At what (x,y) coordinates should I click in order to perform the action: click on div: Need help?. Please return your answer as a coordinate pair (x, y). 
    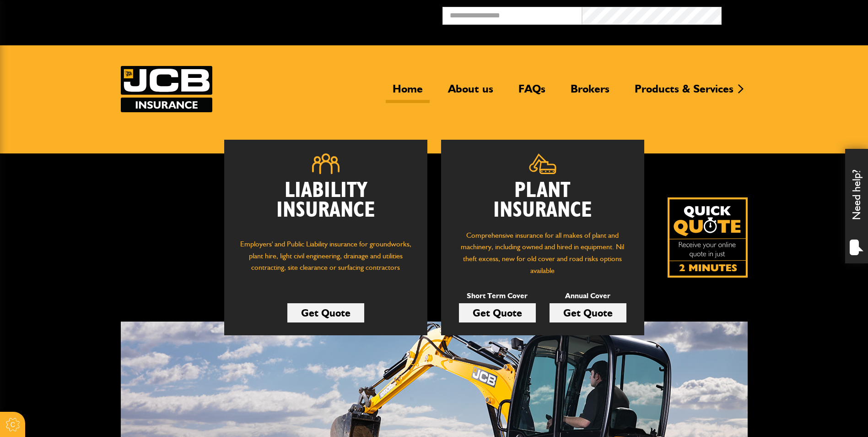
    Looking at the image, I should click on (857, 206).